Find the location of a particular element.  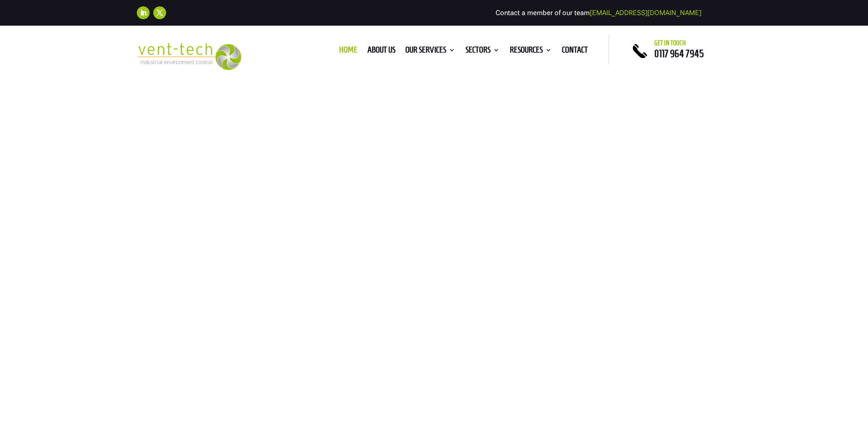

span: 0117 964 7945 is located at coordinates (679, 54).